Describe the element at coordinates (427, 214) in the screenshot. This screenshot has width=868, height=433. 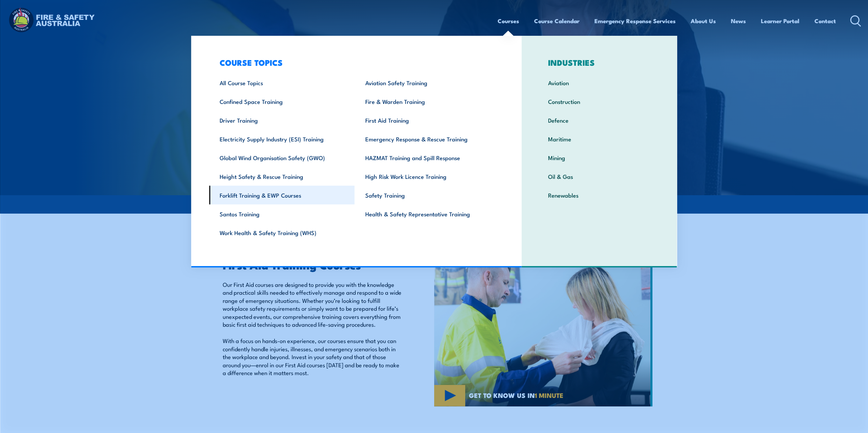
I see `a: Health & Safety Representative Training` at that location.